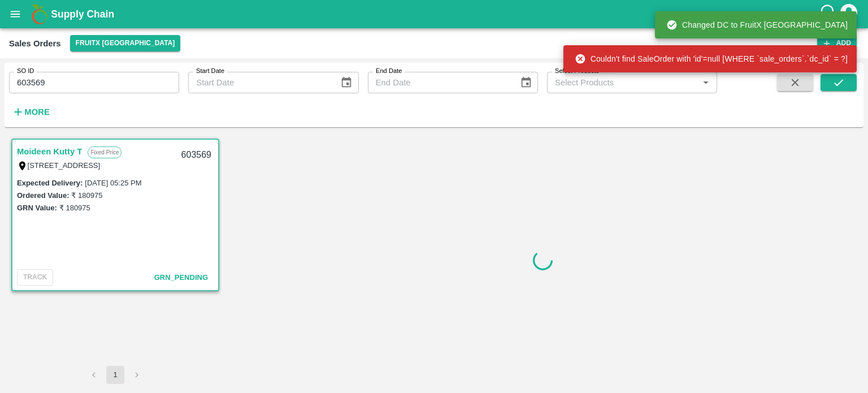 The height and width of the screenshot is (393, 868). Describe the element at coordinates (196, 155) in the screenshot. I see `div: 603569` at that location.